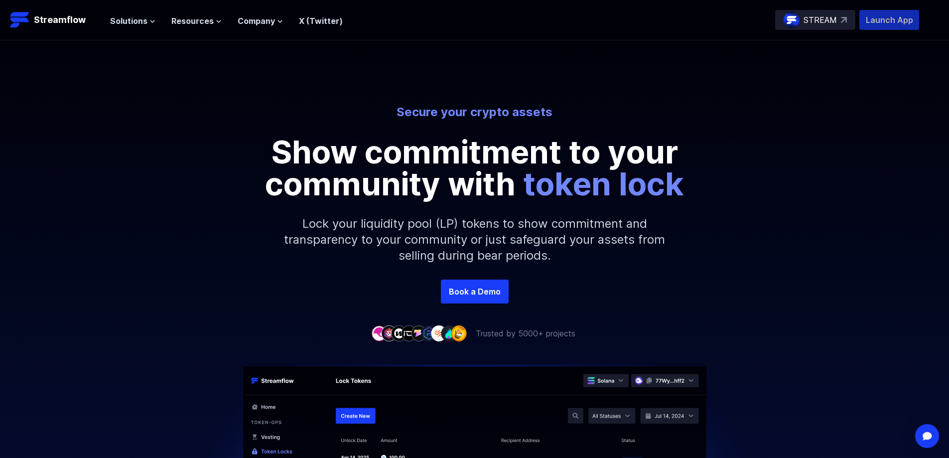 The image size is (949, 458). What do you see at coordinates (55, 20) in the screenshot?
I see `a: Streamflow` at bounding box center [55, 20].